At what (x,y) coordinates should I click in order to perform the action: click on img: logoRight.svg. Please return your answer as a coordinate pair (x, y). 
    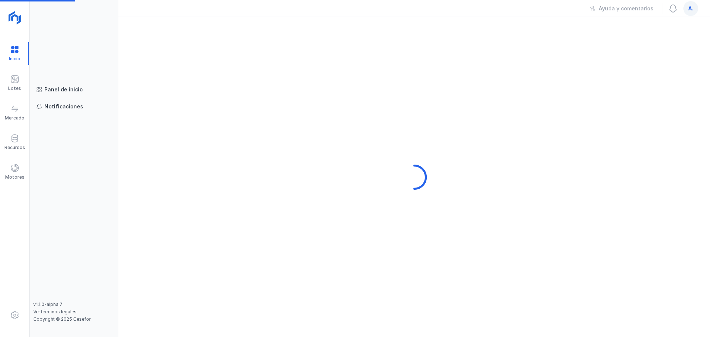
    Looking at the image, I should click on (15, 18).